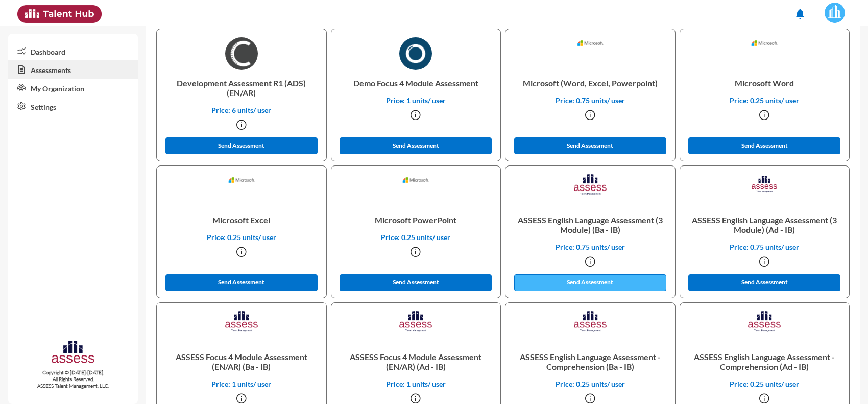  Describe the element at coordinates (765, 224) in the screenshot. I see `p: ASSESS English Language Assessment (3 Module) (Ad - IB)` at that location.